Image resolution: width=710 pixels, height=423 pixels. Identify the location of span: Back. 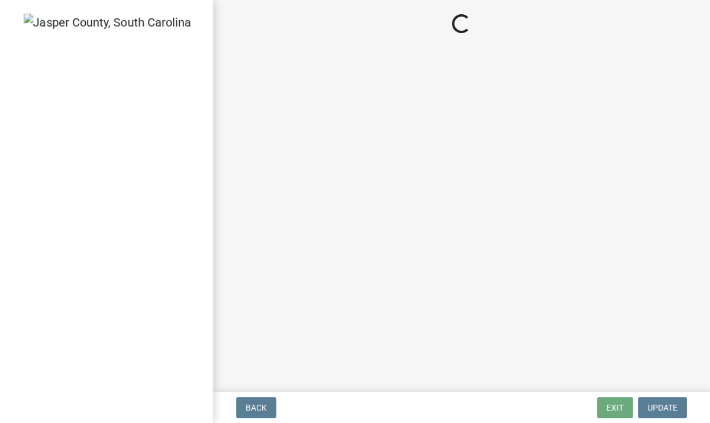
(256, 408).